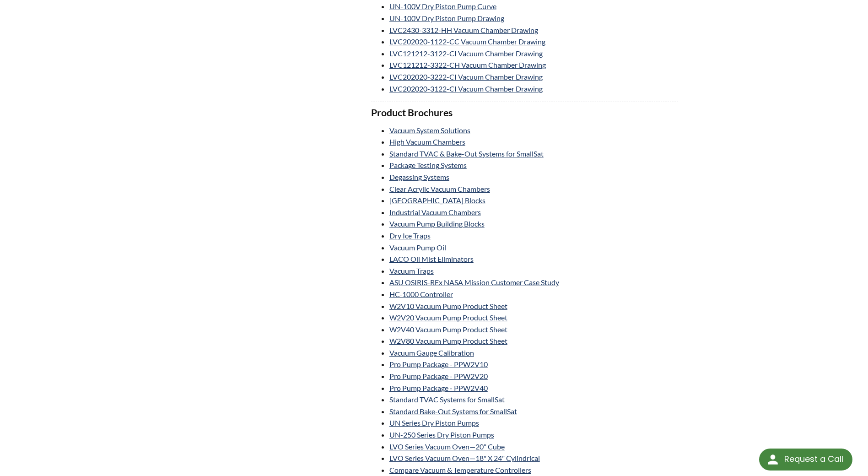 This screenshot has height=476, width=868. What do you see at coordinates (449, 341) in the screenshot?
I see `a: W2V80 Vacuum Pump Product Sheet` at bounding box center [449, 341].